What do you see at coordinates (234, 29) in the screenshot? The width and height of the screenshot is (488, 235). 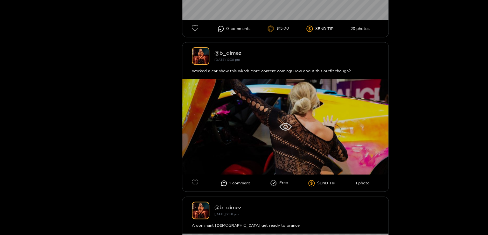 I see `li: 0` at bounding box center [234, 29].